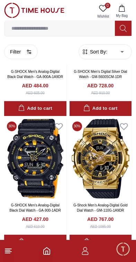 This screenshot has height=262, width=136. Describe the element at coordinates (123, 249) in the screenshot. I see `div: Chat Widget` at that location.